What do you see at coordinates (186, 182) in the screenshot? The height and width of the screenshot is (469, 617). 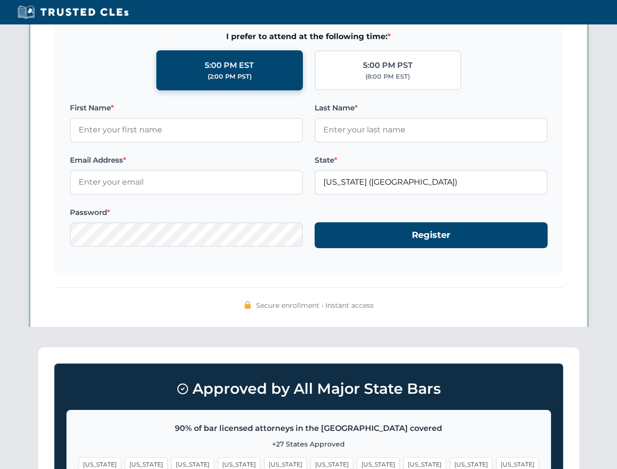 I see `input: Enter your email` at bounding box center [186, 182].